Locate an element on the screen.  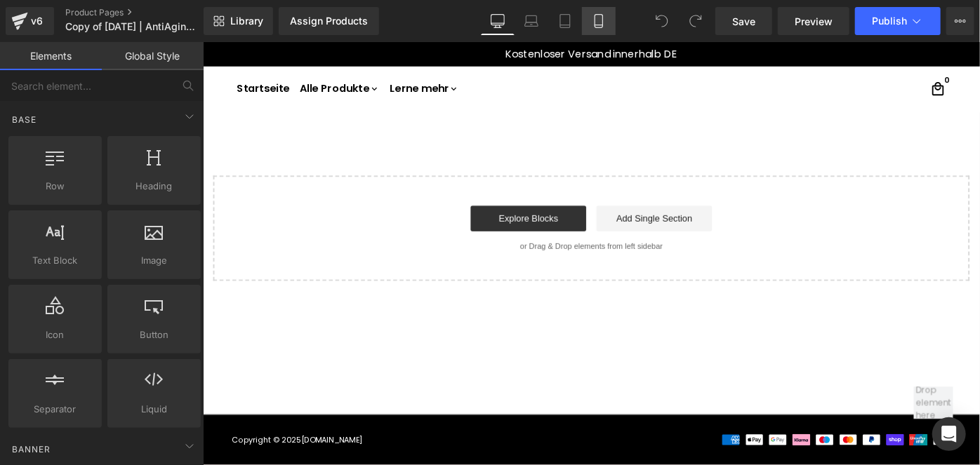
a: Preview is located at coordinates (814, 21).